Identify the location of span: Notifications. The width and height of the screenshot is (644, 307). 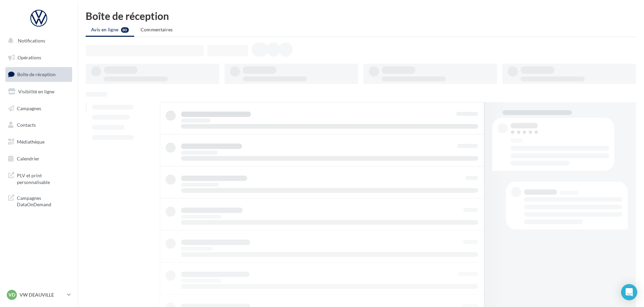
(31, 41).